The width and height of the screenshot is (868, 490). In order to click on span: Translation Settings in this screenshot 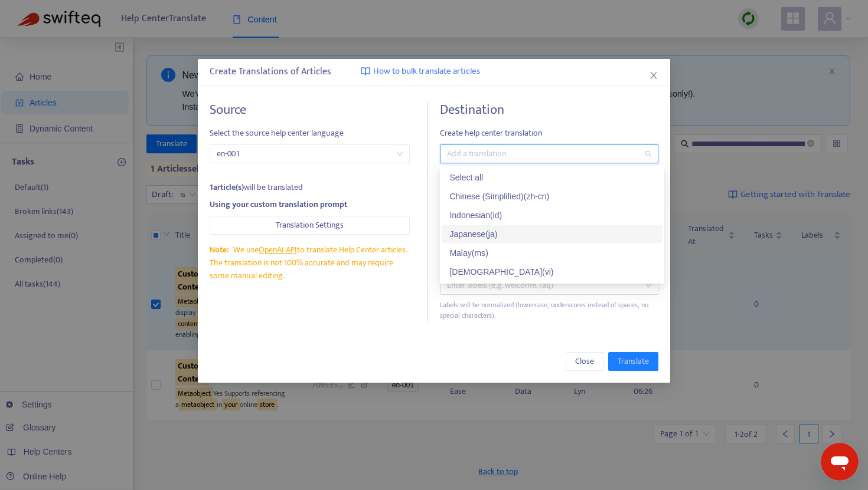, I will do `click(309, 226)`.